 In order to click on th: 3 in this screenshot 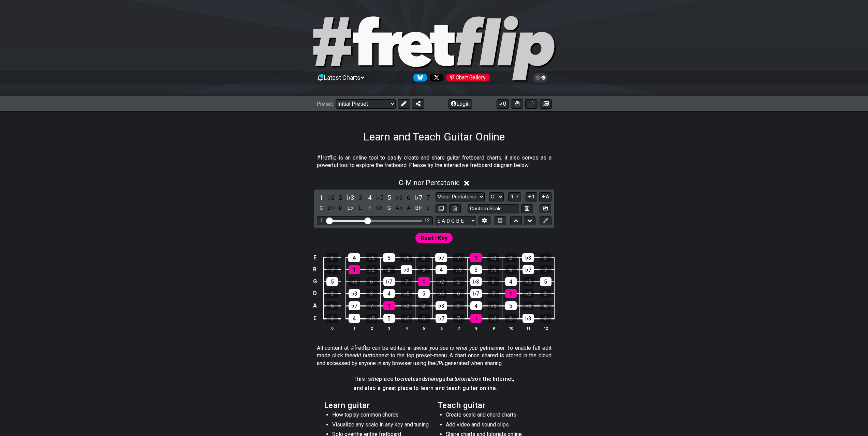, I will do `click(389, 328)`.